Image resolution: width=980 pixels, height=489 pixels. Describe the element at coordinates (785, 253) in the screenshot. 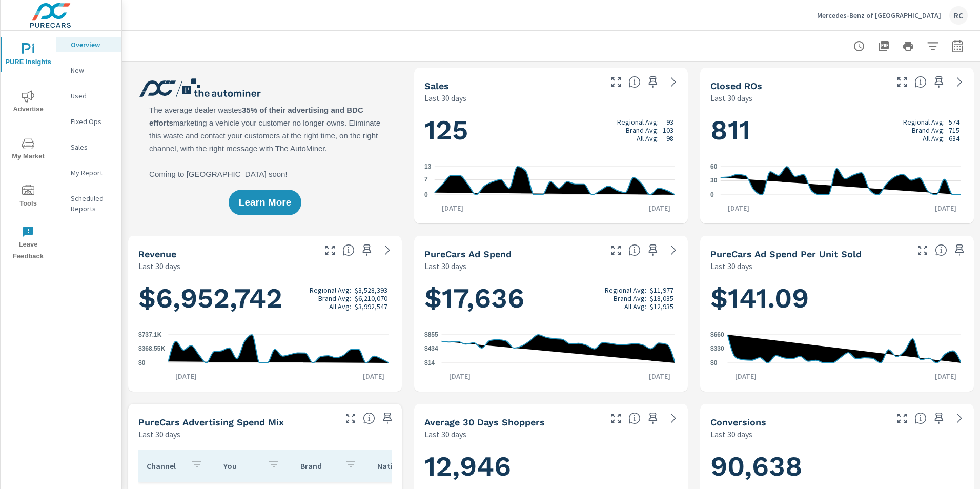

I see `h5: PureCars Ad Spend Per Unit Sold` at that location.